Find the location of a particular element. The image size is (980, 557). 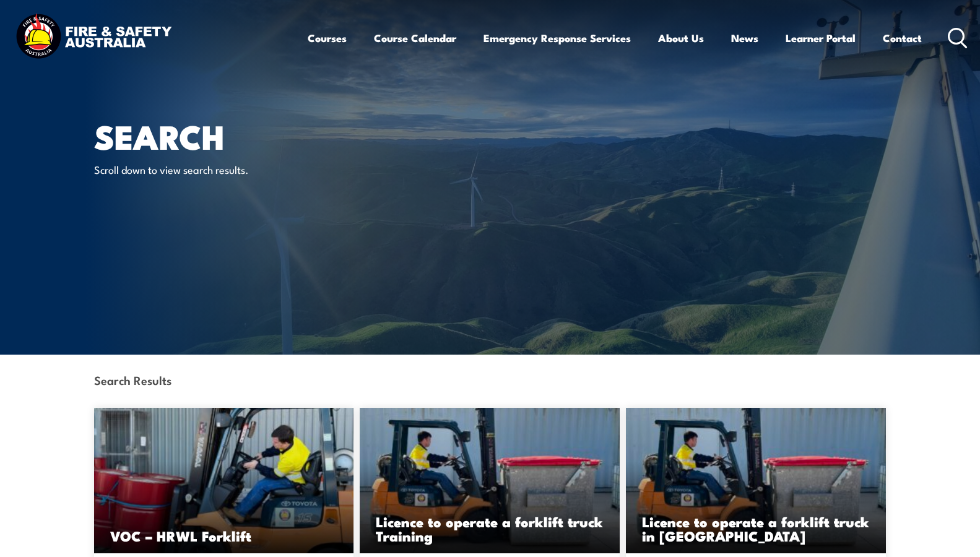

p: Scroll down to view search results. is located at coordinates (207, 169).